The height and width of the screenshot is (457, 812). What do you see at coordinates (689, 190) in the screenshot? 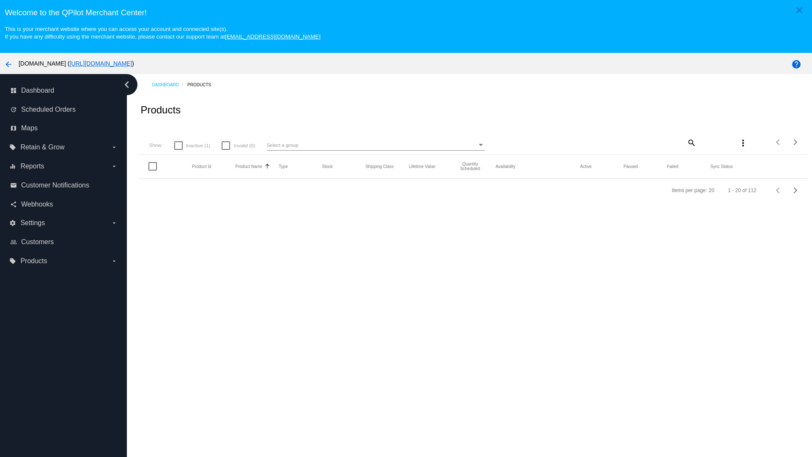
I see `div: Items per page:` at bounding box center [689, 190].